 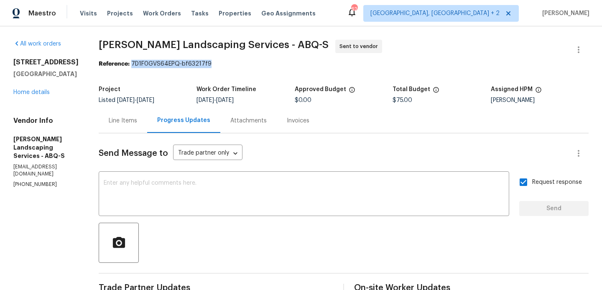 I want to click on a: Home details, so click(x=31, y=92).